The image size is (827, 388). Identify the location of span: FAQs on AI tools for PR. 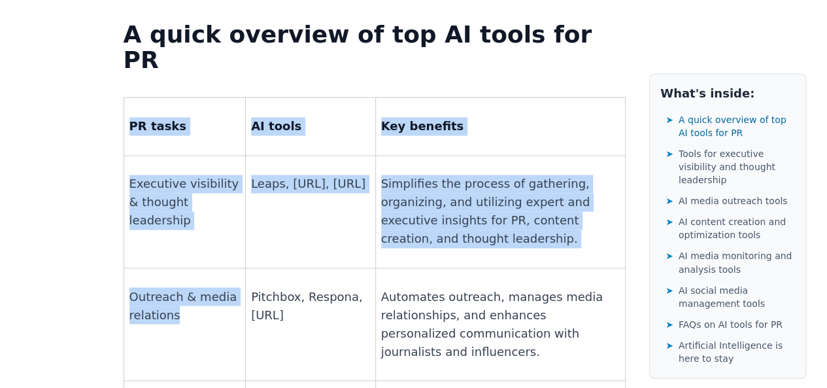
(730, 324).